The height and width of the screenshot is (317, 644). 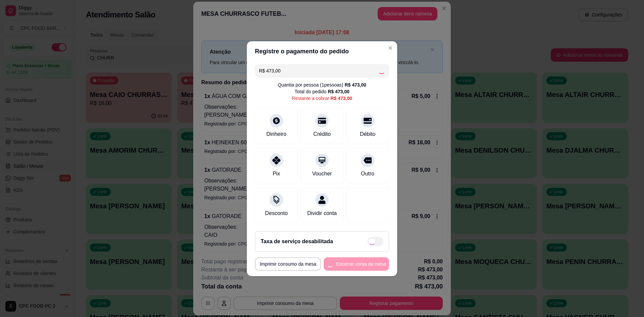 I want to click on div: Dinheiro, so click(x=277, y=134).